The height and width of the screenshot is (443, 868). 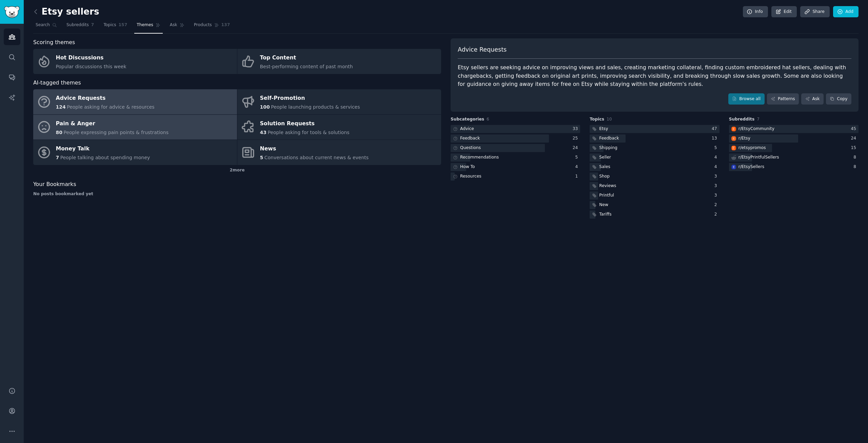 What do you see at coordinates (110, 107) in the screenshot?
I see `span: People asking for advice & resources` at bounding box center [110, 107].